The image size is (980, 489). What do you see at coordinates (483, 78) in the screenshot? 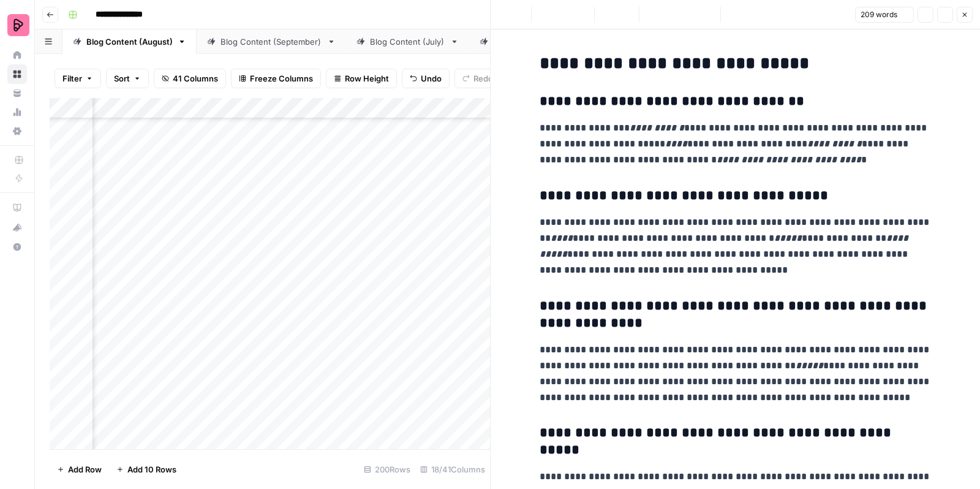
I see `span: Redo` at bounding box center [483, 78].